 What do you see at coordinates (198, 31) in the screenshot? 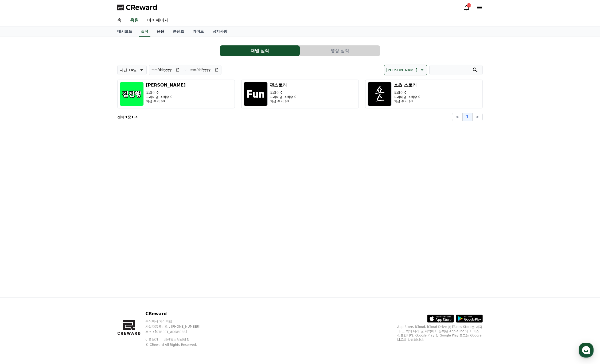
I see `a: 가이드` at bounding box center [198, 31].